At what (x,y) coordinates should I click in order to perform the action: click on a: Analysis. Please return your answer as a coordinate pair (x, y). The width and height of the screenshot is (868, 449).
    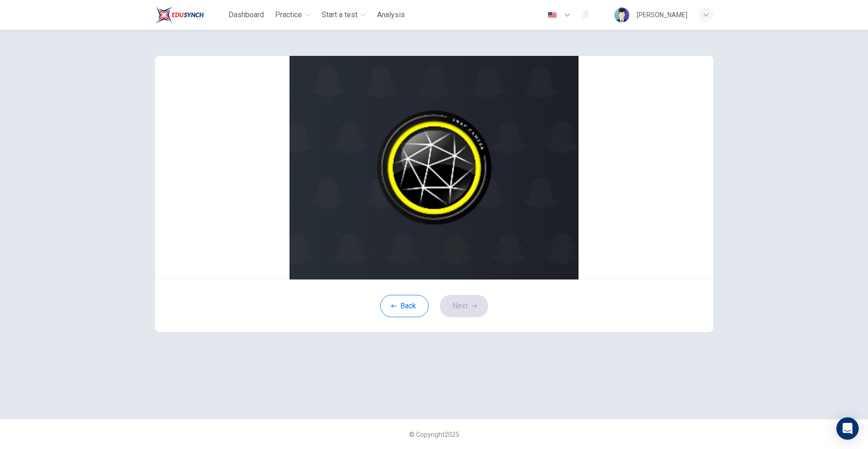
    Looking at the image, I should click on (391, 15).